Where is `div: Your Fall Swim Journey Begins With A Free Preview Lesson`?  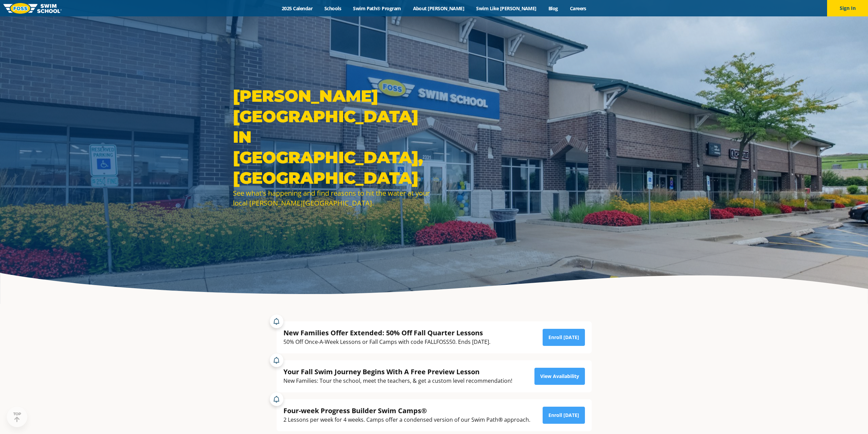 div: Your Fall Swim Journey Begins With A Free Preview Lesson is located at coordinates (398, 371).